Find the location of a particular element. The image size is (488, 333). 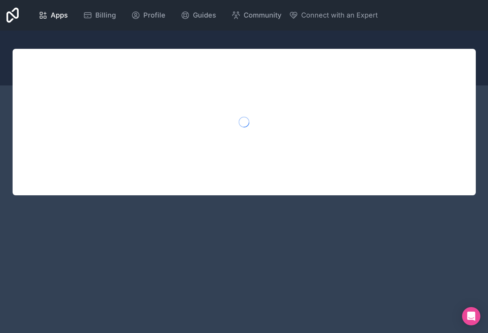

a: Billing is located at coordinates (99, 15).